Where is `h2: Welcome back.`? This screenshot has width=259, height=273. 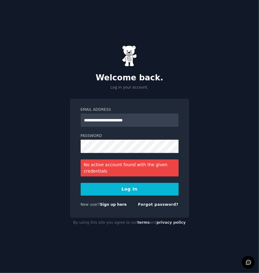
h2: Welcome back. is located at coordinates (130, 78).